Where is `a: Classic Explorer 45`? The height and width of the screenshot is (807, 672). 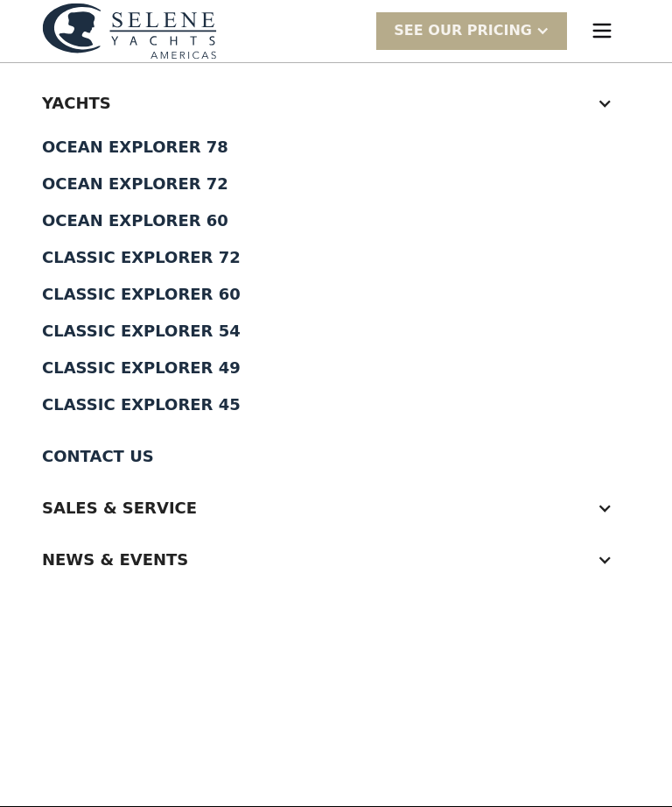
a: Classic Explorer 45 is located at coordinates (336, 404).